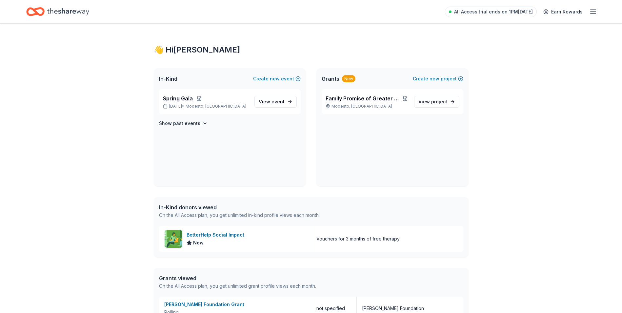 The image size is (622, 313). I want to click on div: BetterHelp Social Impact, so click(217, 235).